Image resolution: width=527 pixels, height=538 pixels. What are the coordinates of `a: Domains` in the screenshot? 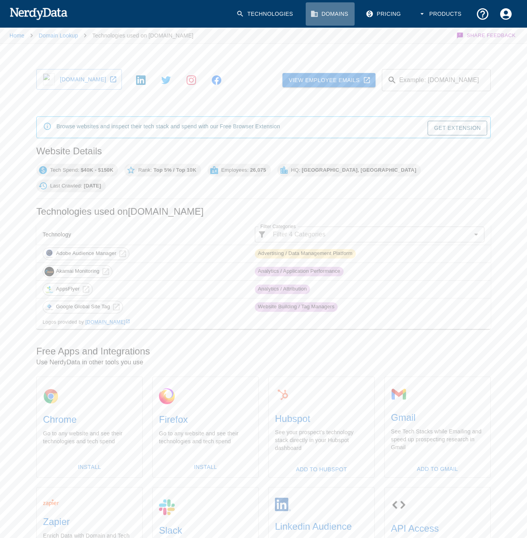 It's located at (330, 14).